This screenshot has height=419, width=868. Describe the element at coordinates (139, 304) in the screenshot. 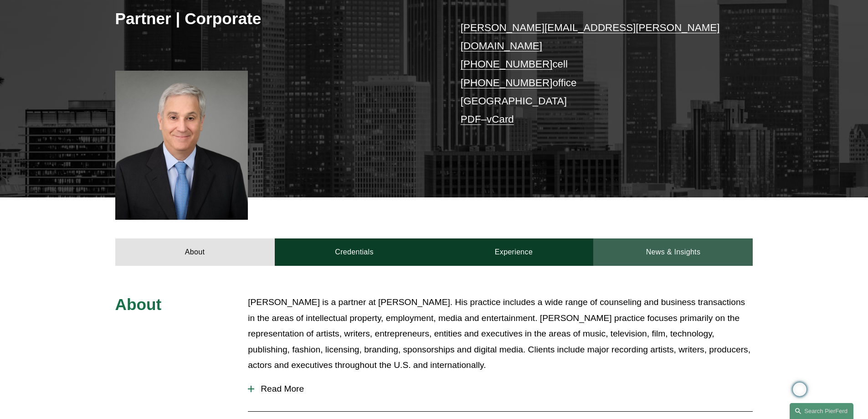

I see `span: About` at that location.